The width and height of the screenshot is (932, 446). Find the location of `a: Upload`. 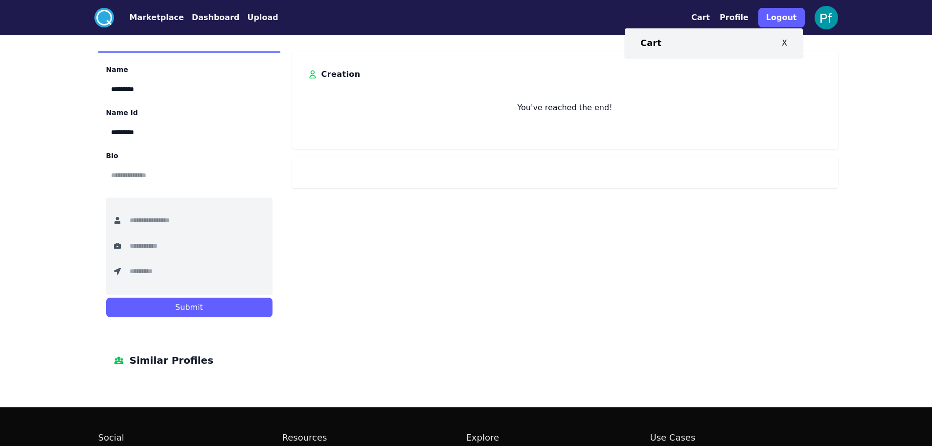

a: Upload is located at coordinates (258, 18).